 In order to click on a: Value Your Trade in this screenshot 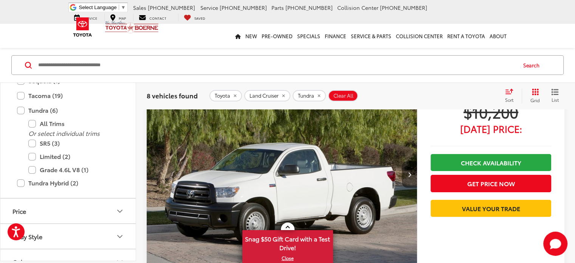, I will do `click(491, 208)`.